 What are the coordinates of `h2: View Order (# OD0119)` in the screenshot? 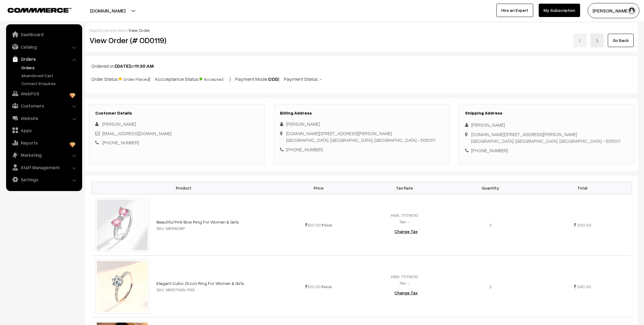 It's located at (177, 40).